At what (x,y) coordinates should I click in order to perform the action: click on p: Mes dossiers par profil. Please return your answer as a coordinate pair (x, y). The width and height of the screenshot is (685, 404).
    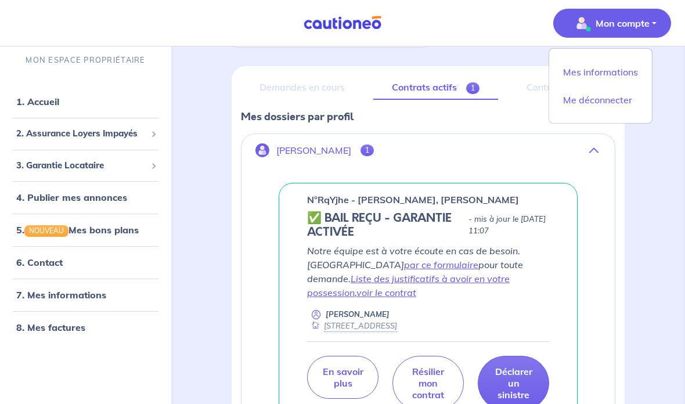
    Looking at the image, I should click on (428, 117).